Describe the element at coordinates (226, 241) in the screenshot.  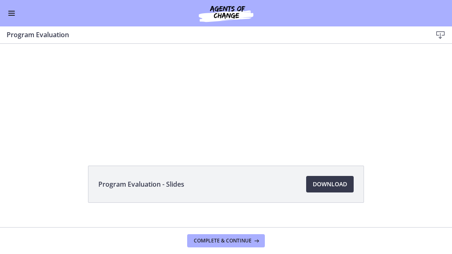
I see `button: Complete & continue` at that location.